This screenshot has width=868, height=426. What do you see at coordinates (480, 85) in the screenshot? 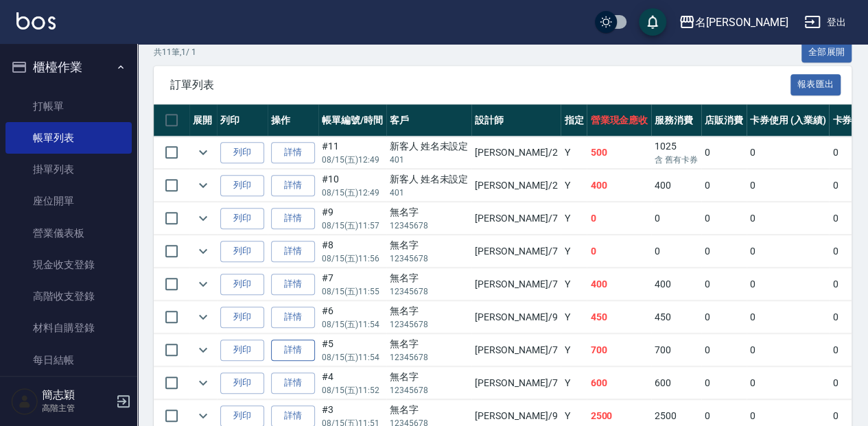
I see `span: 訂單列表` at bounding box center [480, 85].